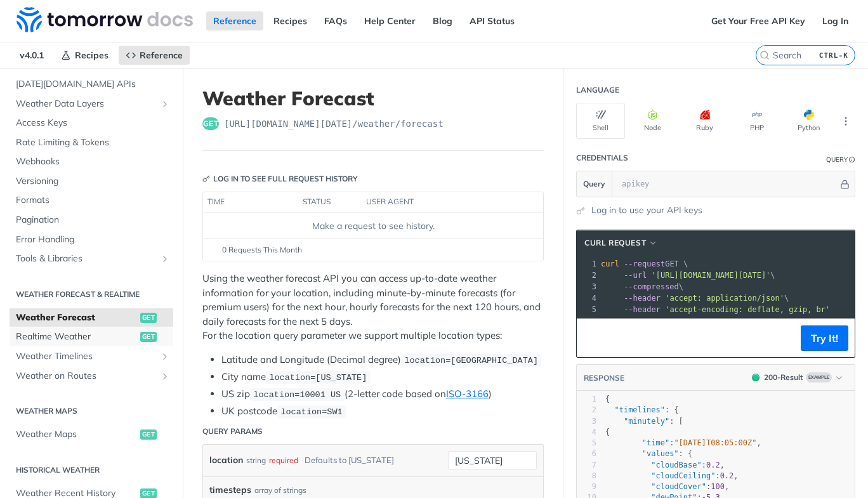  Describe the element at coordinates (467, 393) in the screenshot. I see `a: ISO-3166` at that location.